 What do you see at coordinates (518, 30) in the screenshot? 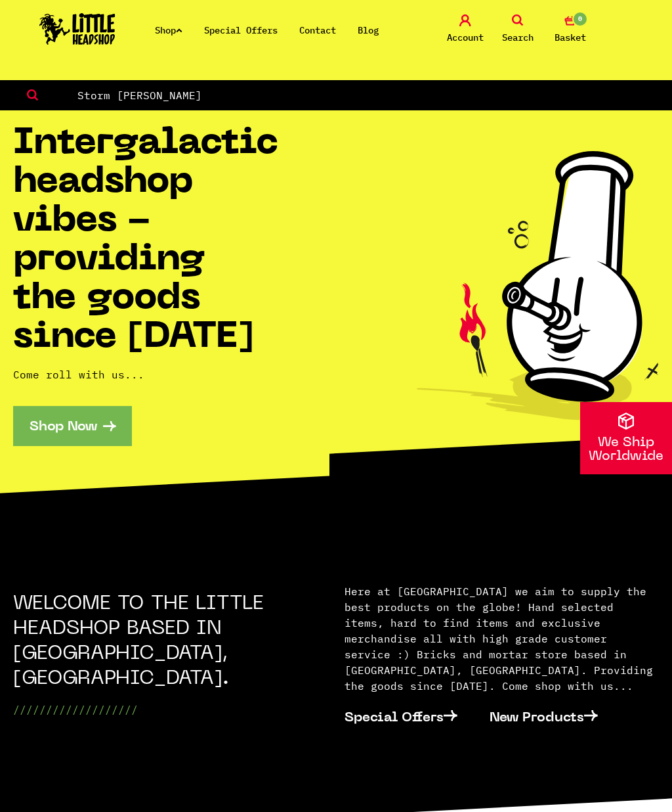
I see `a: Search` at bounding box center [518, 30].